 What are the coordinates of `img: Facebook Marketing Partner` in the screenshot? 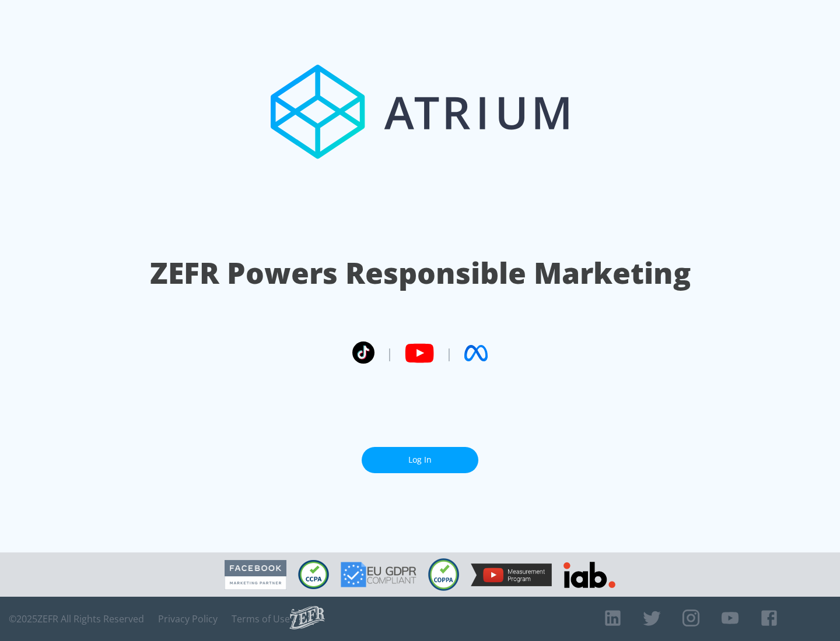 It's located at (255, 574).